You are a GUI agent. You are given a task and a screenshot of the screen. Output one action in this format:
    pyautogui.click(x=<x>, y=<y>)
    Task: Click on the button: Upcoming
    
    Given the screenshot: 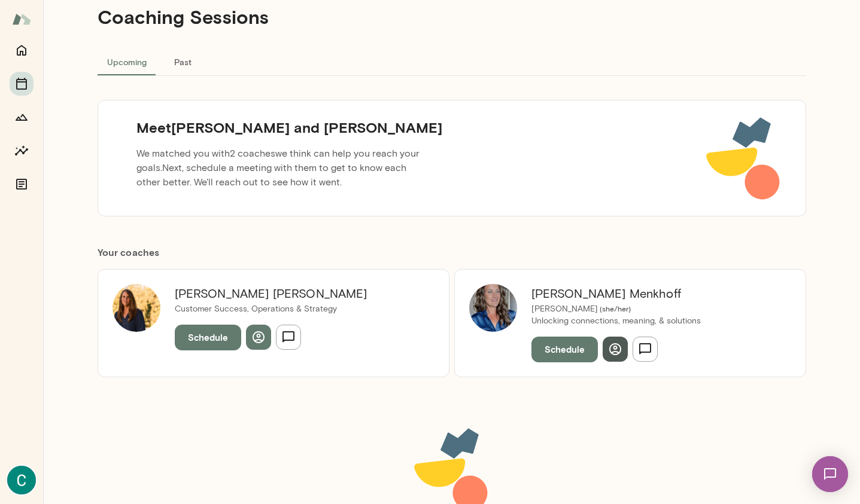 What is the action you would take?
    pyautogui.click(x=127, y=62)
    